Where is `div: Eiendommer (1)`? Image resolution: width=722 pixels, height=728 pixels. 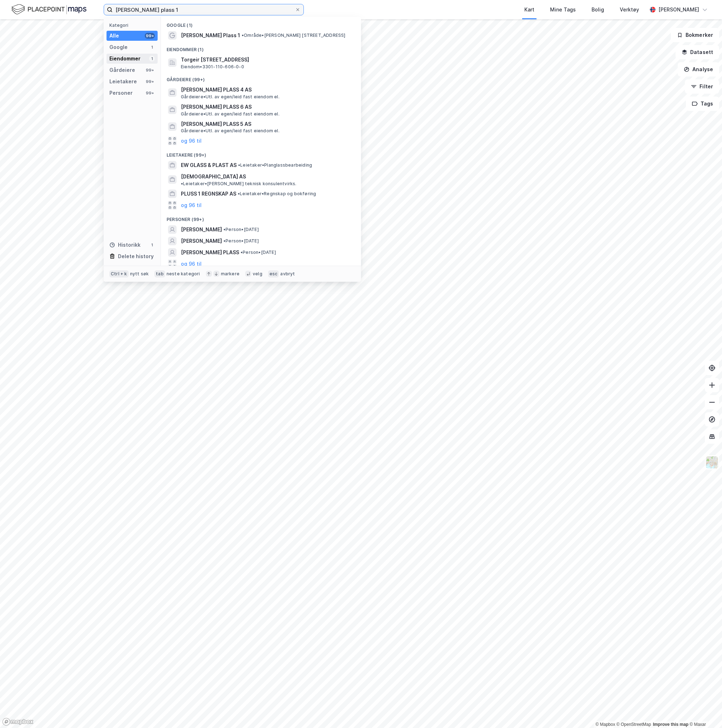 div: Eiendommer (1) is located at coordinates (261, 48).